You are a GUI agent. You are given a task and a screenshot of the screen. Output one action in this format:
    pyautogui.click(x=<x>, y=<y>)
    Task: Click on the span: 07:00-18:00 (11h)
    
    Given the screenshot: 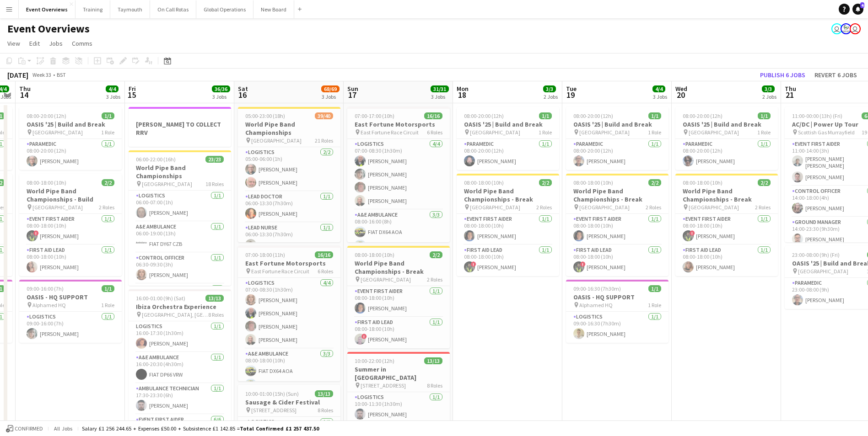 What is the action you would take?
    pyautogui.click(x=265, y=255)
    